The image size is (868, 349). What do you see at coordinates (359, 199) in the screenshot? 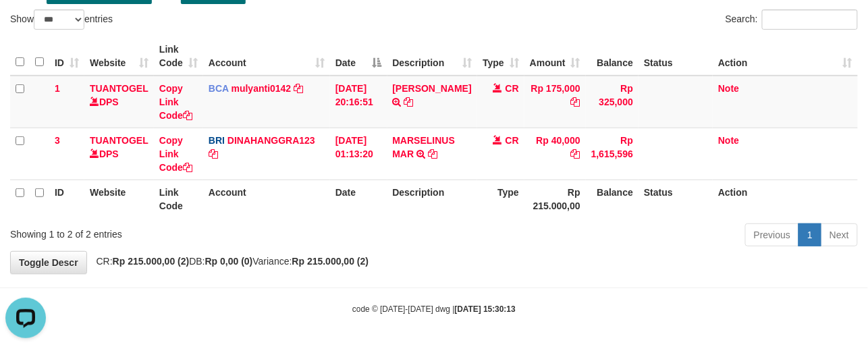
I see `th: Date` at bounding box center [359, 199].